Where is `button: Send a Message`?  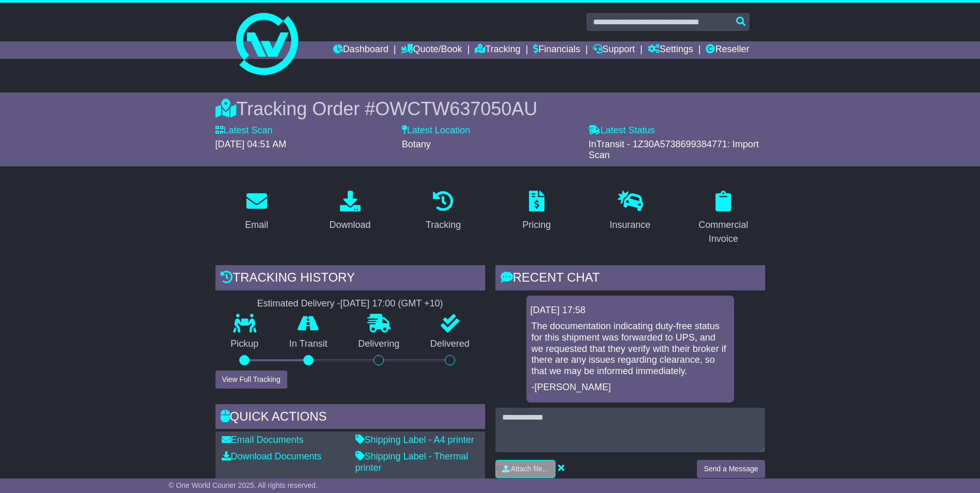
button: Send a Message is located at coordinates (730, 469).